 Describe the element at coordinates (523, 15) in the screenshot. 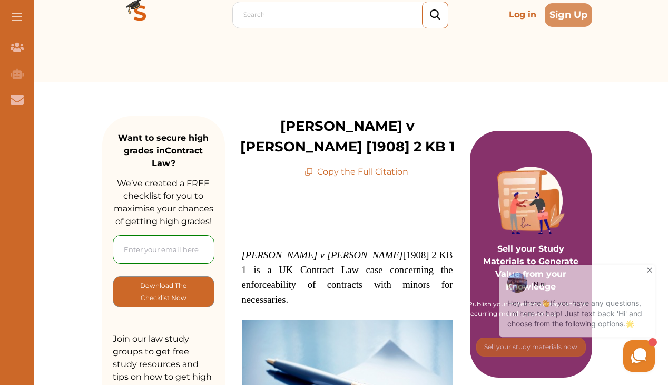

I see `p: Log in` at that location.